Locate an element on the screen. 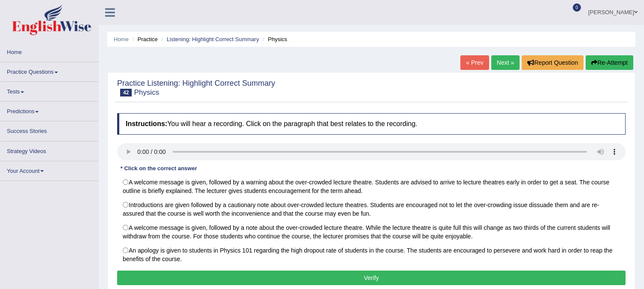  a: Listening: Highlight Correct Summary is located at coordinates (212, 39).